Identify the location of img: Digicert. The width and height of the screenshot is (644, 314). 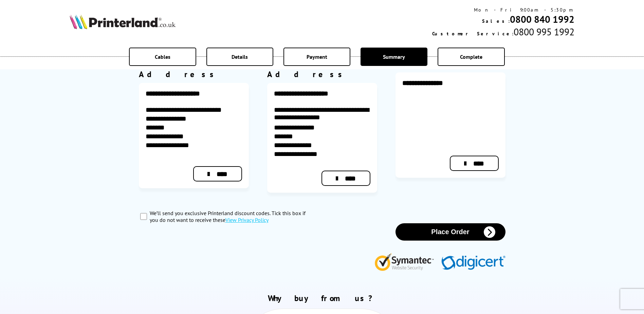
(473, 263).